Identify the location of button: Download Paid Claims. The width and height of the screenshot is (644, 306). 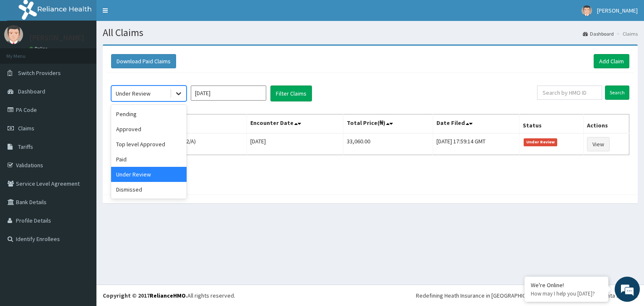
(143, 61).